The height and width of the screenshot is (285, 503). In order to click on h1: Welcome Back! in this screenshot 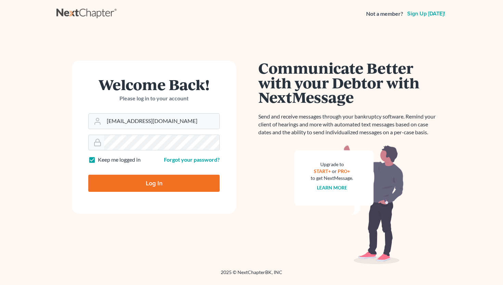, I will do `click(154, 84)`.